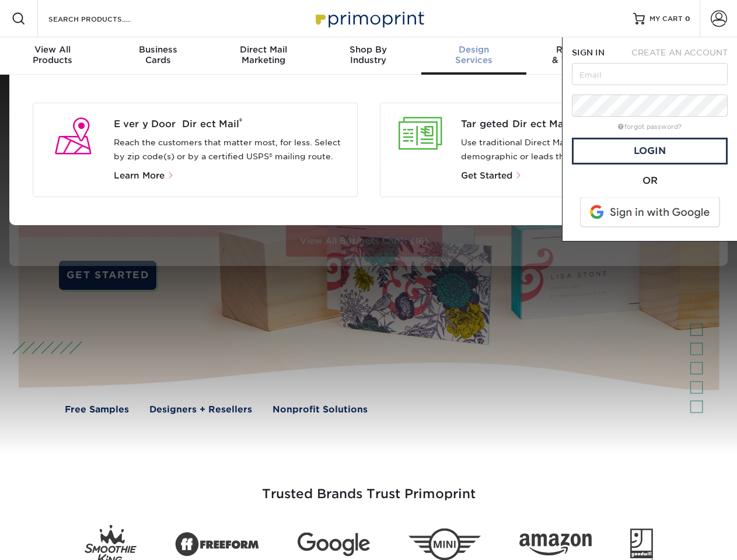 The image size is (737, 560). I want to click on img: Amazon, so click(556, 545).